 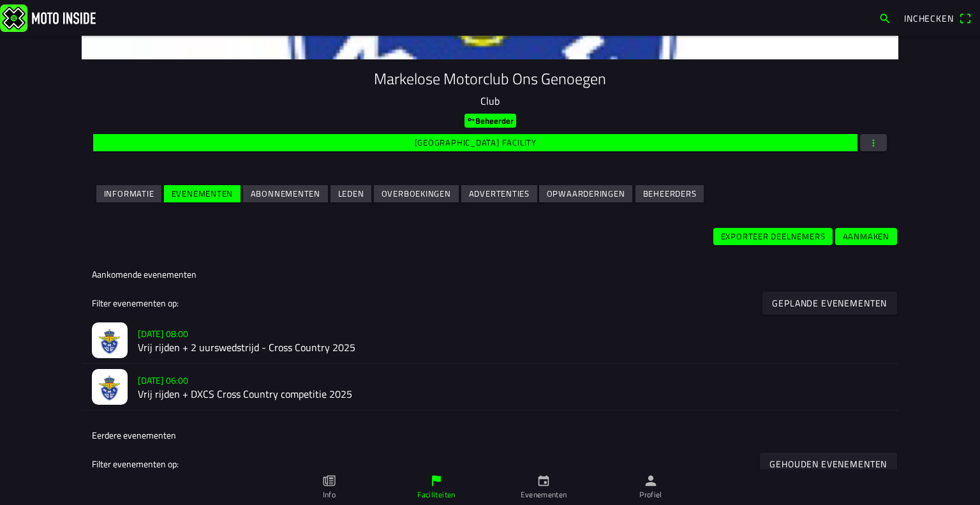 I want to click on h1: Markelose Motorclub Ons Genoegen, so click(x=490, y=79).